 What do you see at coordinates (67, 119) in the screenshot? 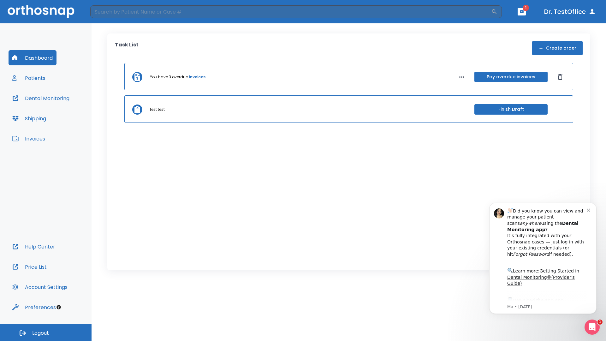
I see `div: Download the app: | ​ Let us know if you need help getting started!` at bounding box center [67, 119].